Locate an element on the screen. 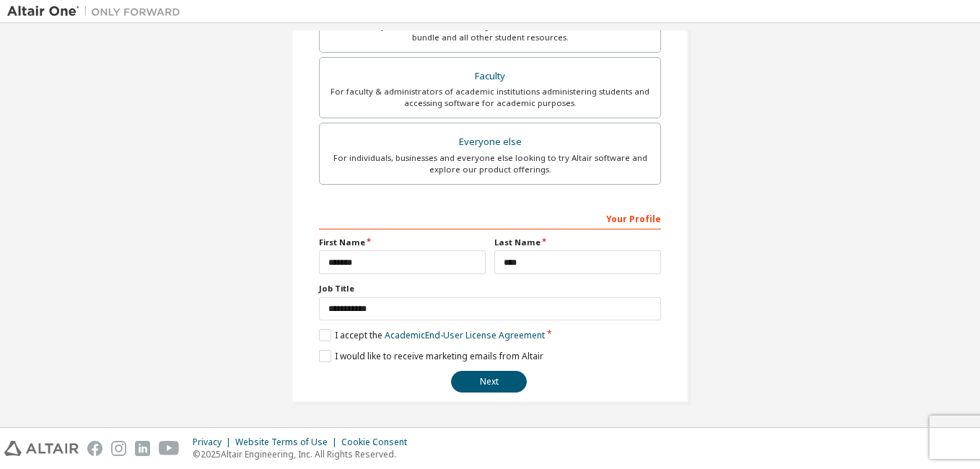 The width and height of the screenshot is (980, 469). img: linkedin.svg is located at coordinates (142, 448).